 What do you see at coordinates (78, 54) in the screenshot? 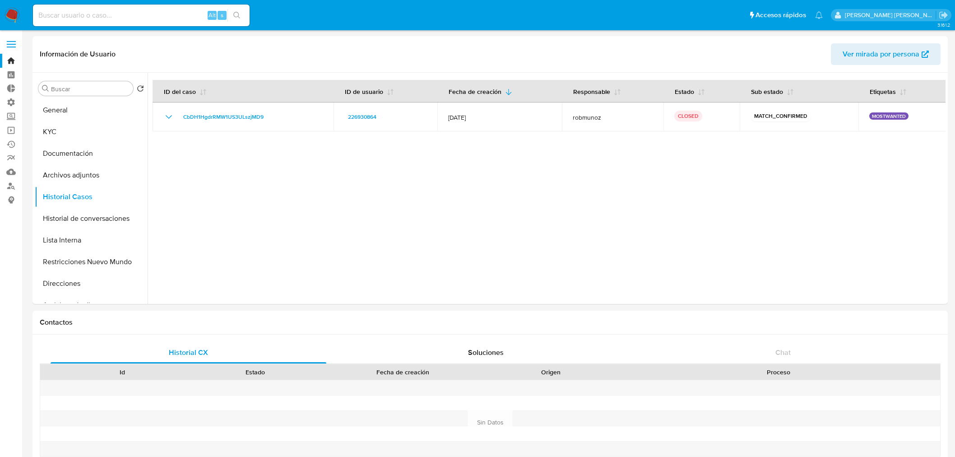
I see `h1: Información de Usuario` at bounding box center [78, 54].